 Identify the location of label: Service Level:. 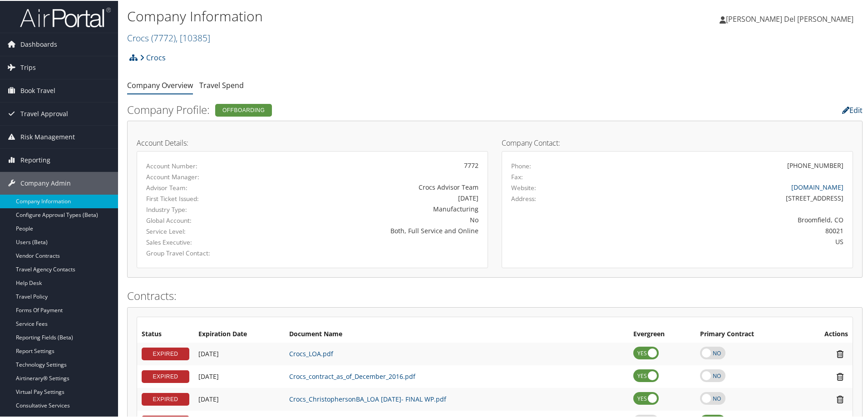
(197, 231).